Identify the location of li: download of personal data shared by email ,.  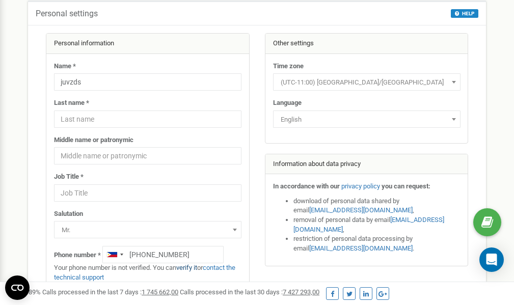
(377, 206).